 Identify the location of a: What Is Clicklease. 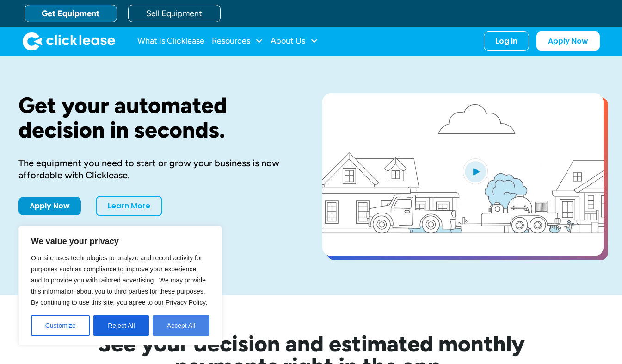
(171, 41).